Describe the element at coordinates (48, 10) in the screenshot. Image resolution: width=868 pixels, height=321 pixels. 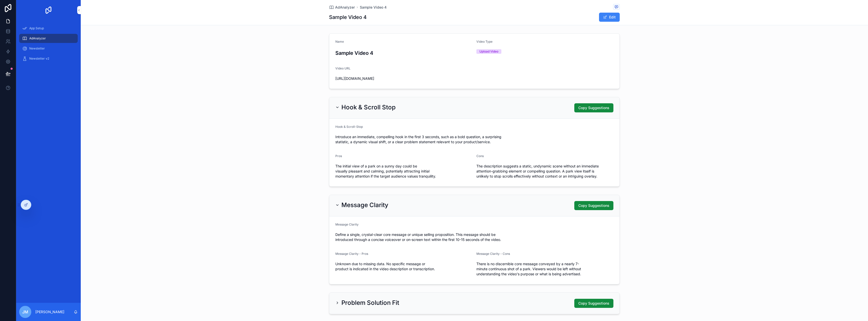
I see `img: App logo` at that location.